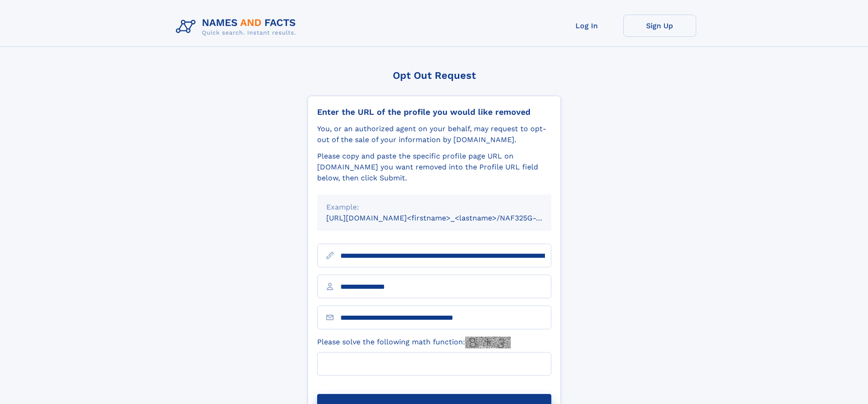  I want to click on div: Example:, so click(434, 207).